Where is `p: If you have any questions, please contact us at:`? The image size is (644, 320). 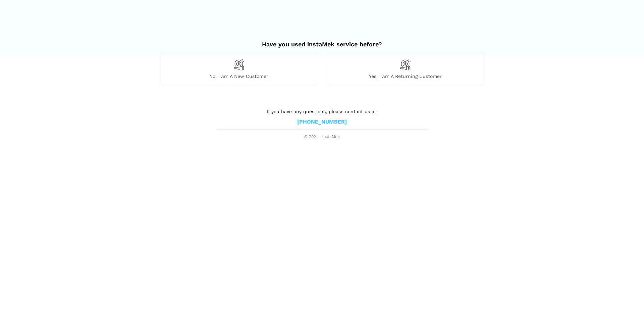
p: If you have any questions, please contact us at: is located at coordinates (322, 111).